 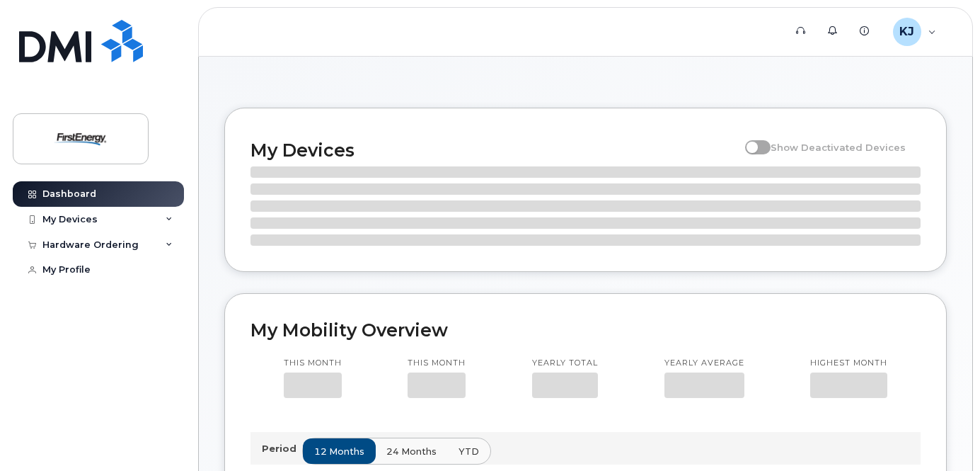 I want to click on p: Yearly total, so click(x=565, y=364).